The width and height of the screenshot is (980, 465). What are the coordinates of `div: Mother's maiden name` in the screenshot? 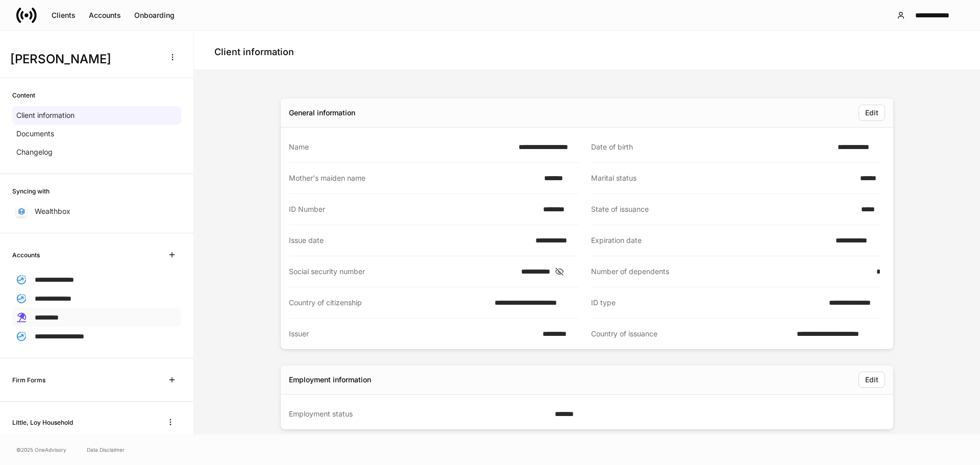 It's located at (414, 178).